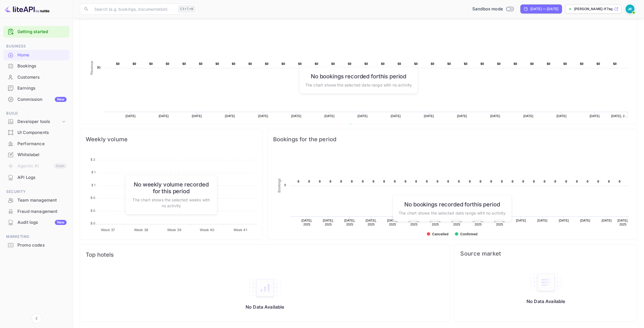  Describe the element at coordinates (61, 222) in the screenshot. I see `div: New` at that location.